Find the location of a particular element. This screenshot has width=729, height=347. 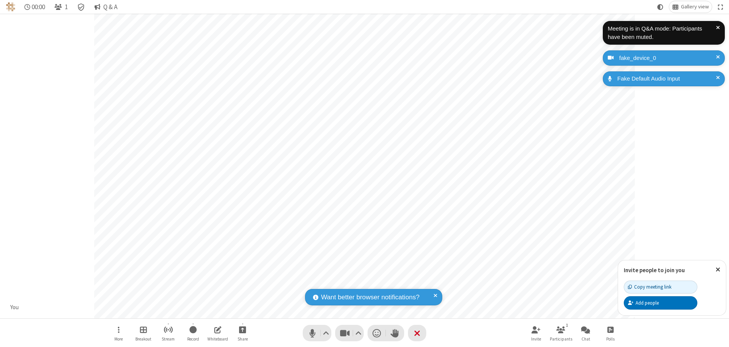

button: Open shared whiteboard is located at coordinates (218, 333).